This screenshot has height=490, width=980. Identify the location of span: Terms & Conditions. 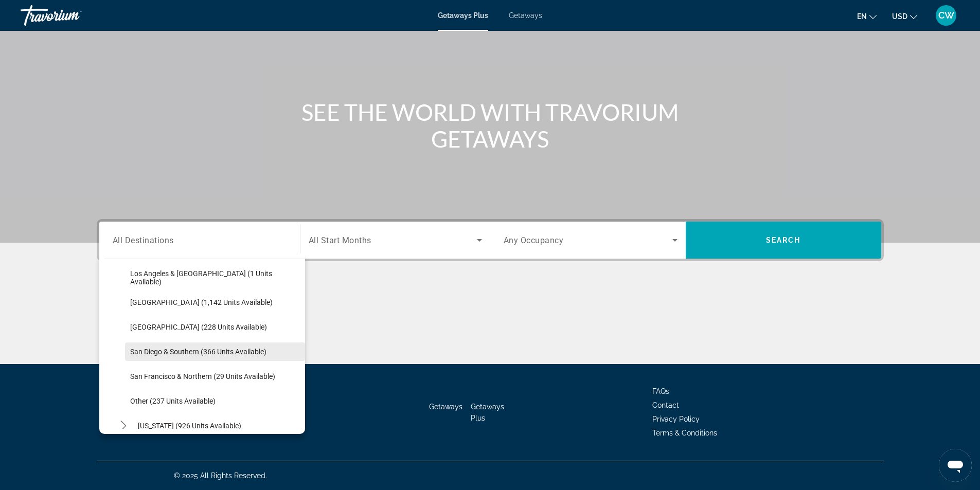
(685, 433).